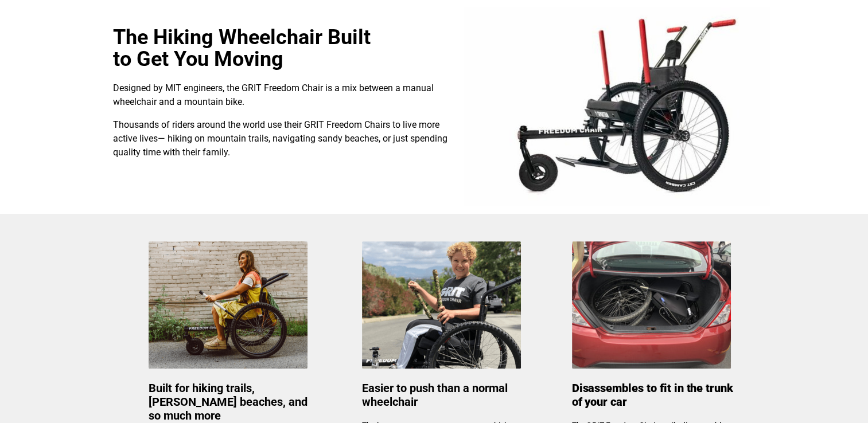  What do you see at coordinates (435, 394) in the screenshot?
I see `span: Easier to push than a normal wheelchair` at bounding box center [435, 394].